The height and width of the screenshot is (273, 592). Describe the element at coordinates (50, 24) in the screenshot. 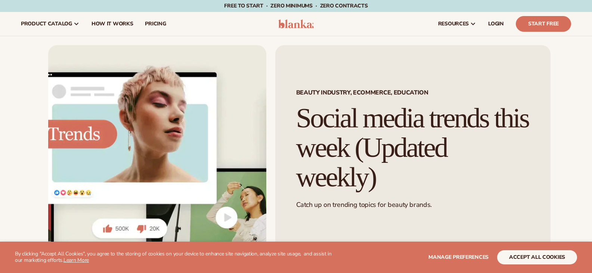

I see `a: product catalog` at that location.